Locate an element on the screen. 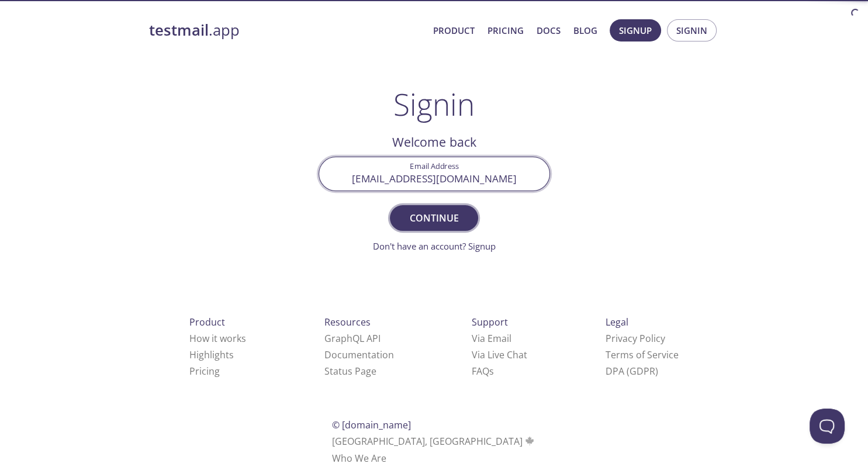 This screenshot has width=868, height=467. button: Signin is located at coordinates (692, 30).